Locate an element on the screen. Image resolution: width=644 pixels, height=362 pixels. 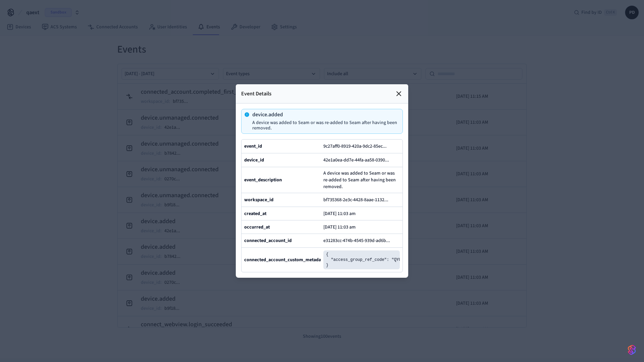
b: connected_account_custom_metadata is located at coordinates (285, 260).